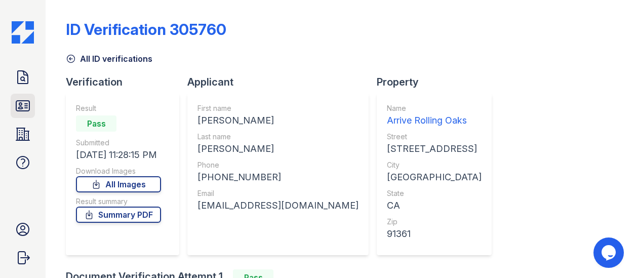 This screenshot has width=636, height=278. I want to click on div: 91361, so click(434, 234).